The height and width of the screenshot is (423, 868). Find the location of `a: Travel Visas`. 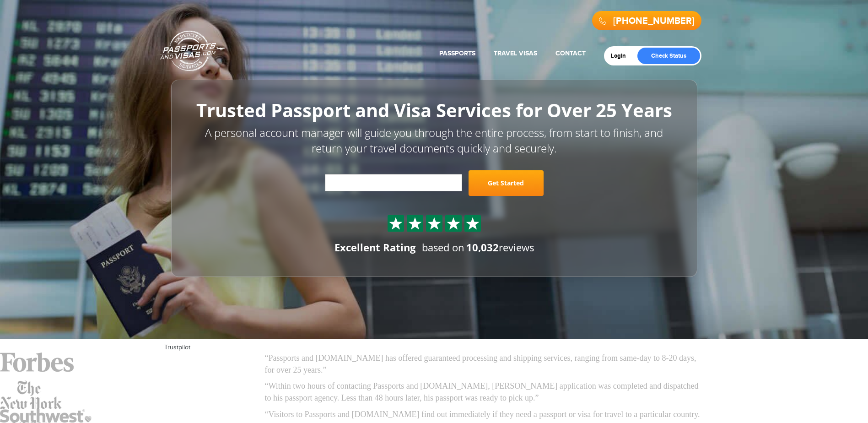

a: Travel Visas is located at coordinates (515, 53).